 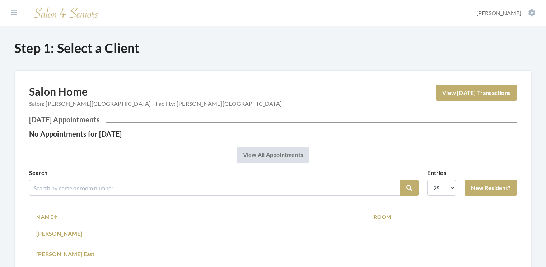 What do you see at coordinates (273, 48) in the screenshot?
I see `h1: Step 1: Select a Client` at bounding box center [273, 48].